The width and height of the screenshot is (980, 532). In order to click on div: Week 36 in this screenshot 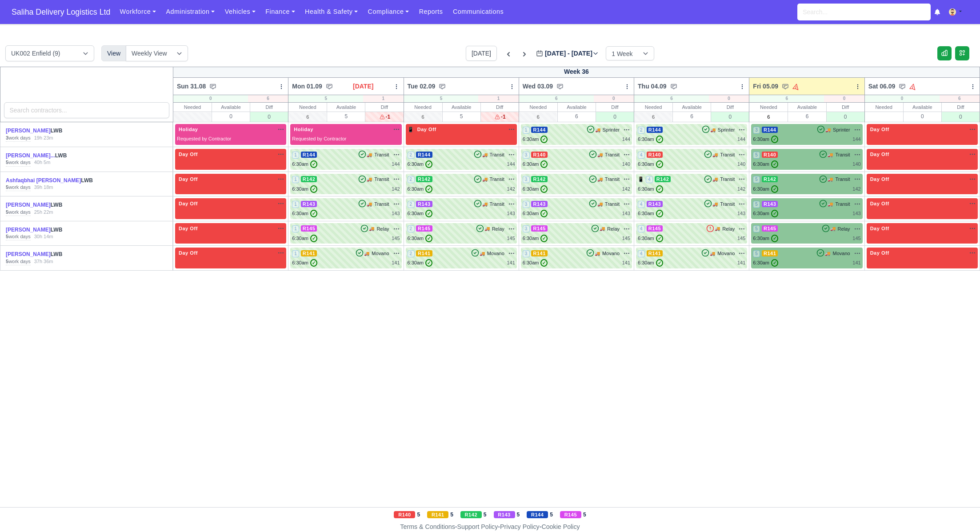, I will do `click(576, 72)`.